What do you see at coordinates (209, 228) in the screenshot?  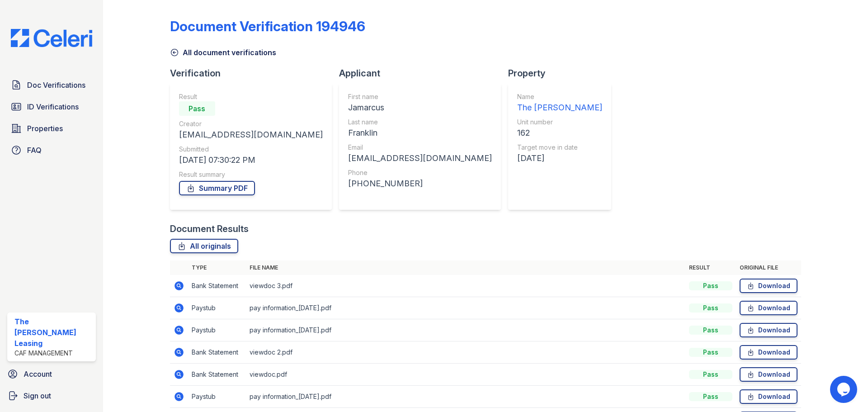 I see `div: Document Results` at bounding box center [209, 228].